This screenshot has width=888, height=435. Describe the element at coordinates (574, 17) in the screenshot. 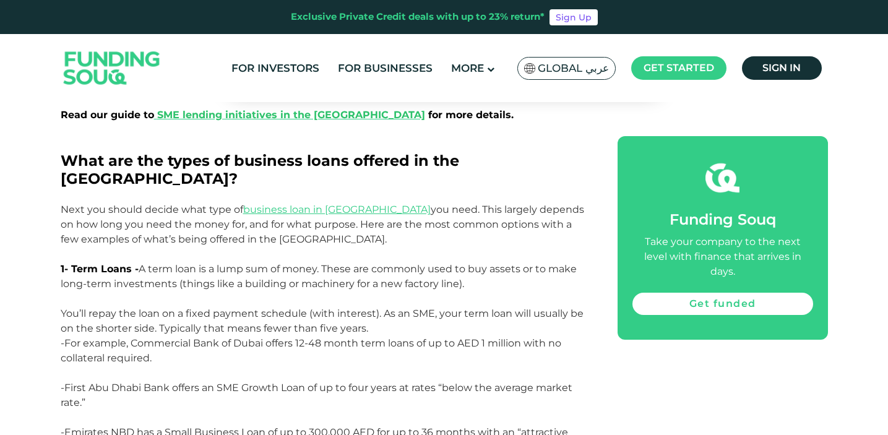

I see `a: Sign Up` at that location.